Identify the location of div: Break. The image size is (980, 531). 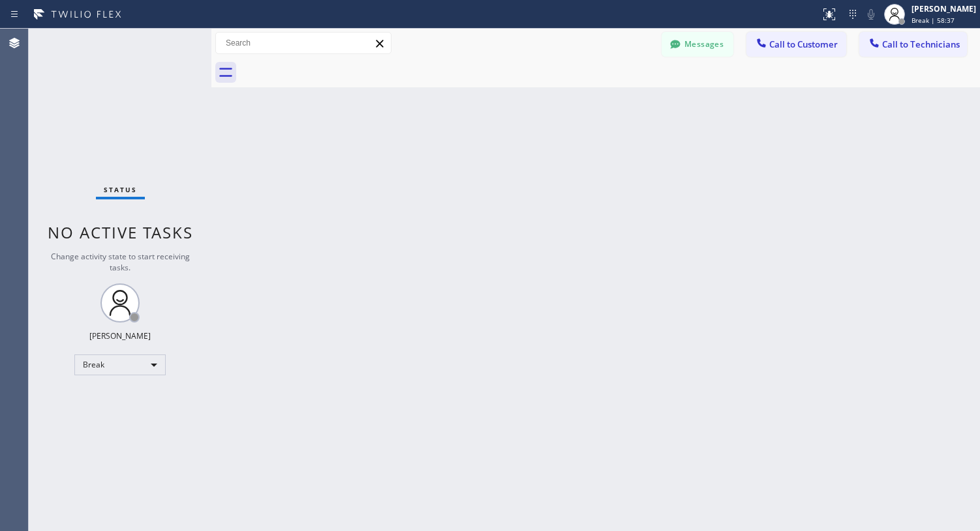
(120, 365).